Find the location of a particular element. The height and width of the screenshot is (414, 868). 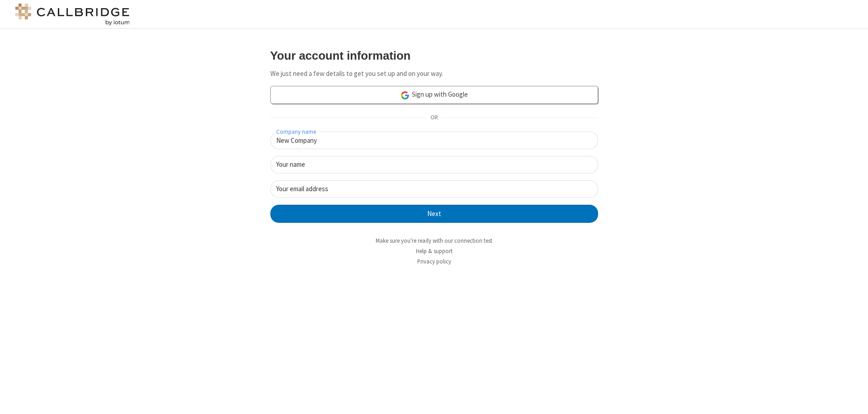

a: Privacy policy is located at coordinates (434, 261).